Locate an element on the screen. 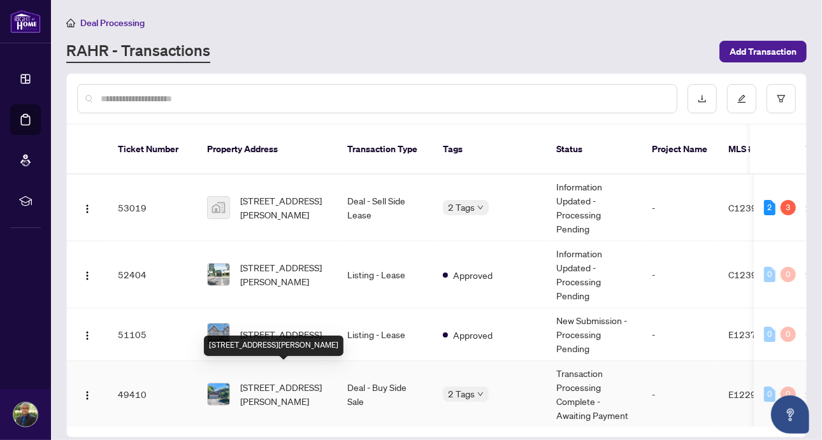 The height and width of the screenshot is (440, 822). td: Transaction Processing Complete - Awaiting Payment is located at coordinates (594, 395).